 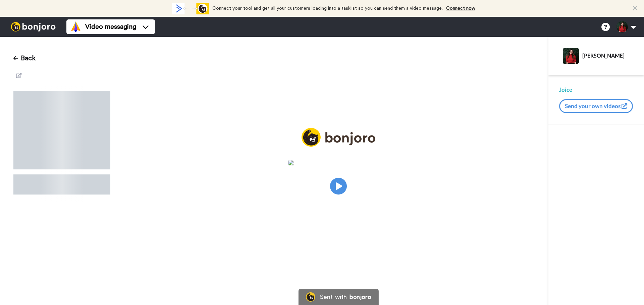 What do you see at coordinates (311, 297) in the screenshot?
I see `img: Bonjoro Logo` at bounding box center [311, 297].